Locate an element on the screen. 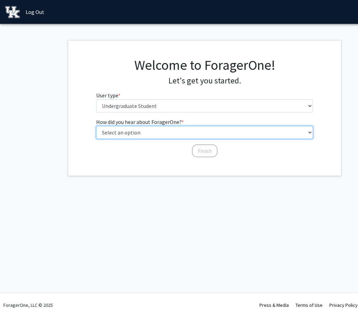  h1: Welcome to ForagerOne! is located at coordinates (204, 65).